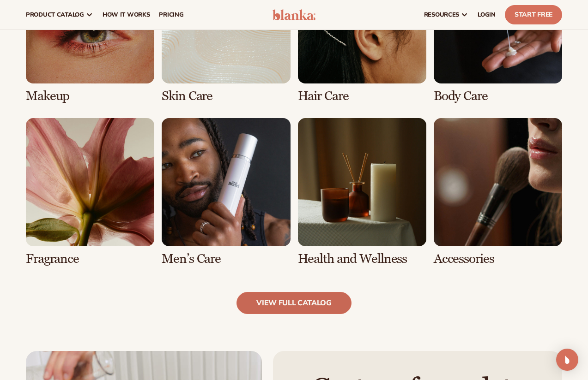 Image resolution: width=588 pixels, height=380 pixels. Describe the element at coordinates (294, 303) in the screenshot. I see `a: view full catalog` at that location.